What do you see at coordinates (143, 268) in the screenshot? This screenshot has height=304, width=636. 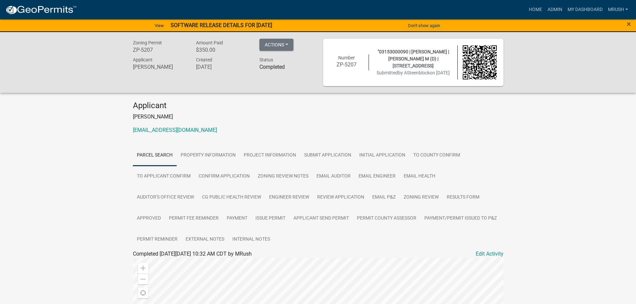 I see `div: Zoom in` at bounding box center [143, 268].